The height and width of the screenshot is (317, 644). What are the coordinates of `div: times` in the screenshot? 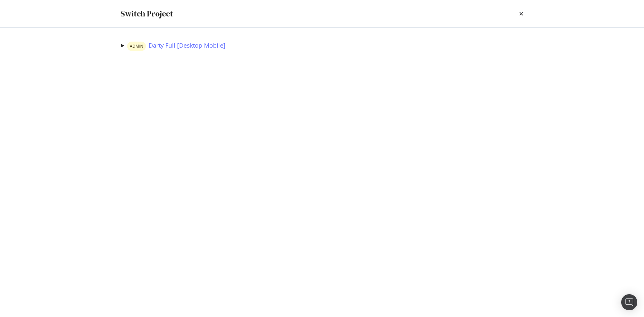 It's located at (521, 14).